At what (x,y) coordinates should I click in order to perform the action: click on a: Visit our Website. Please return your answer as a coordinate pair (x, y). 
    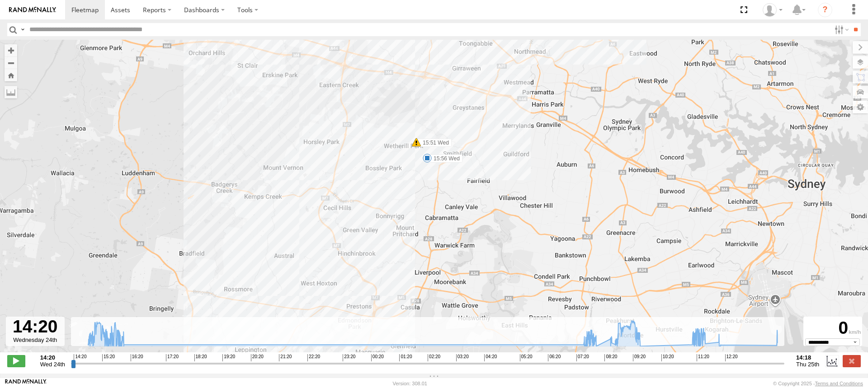
    Looking at the image, I should click on (26, 384).